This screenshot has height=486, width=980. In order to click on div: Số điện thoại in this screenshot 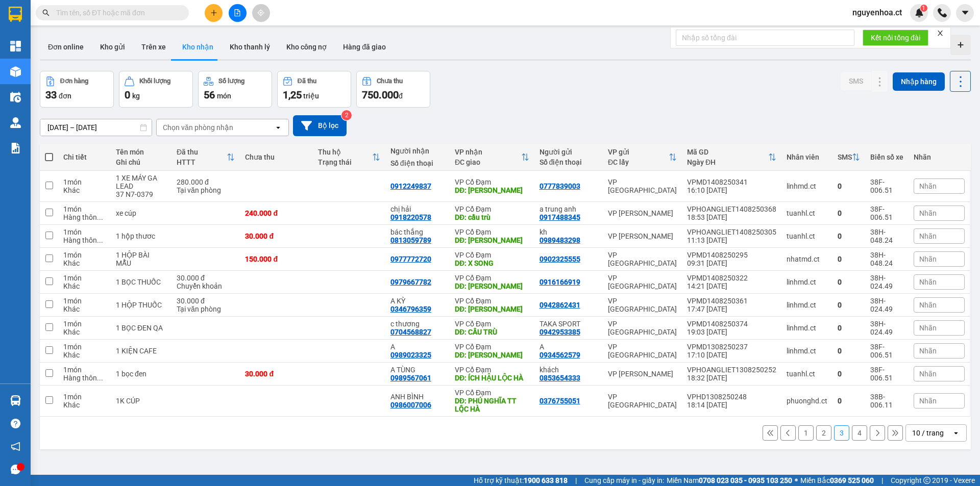, I will do `click(418, 163)`.